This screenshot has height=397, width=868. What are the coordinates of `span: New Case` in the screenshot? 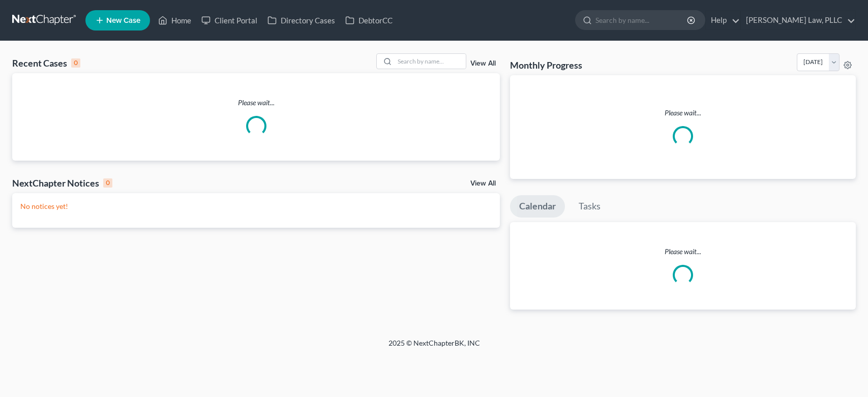 It's located at (123, 20).